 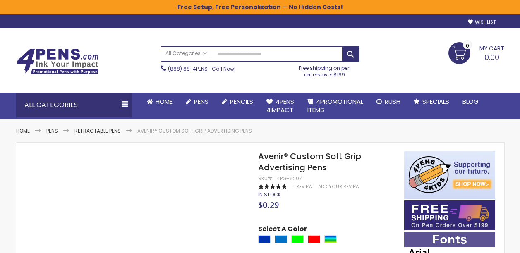 What do you see at coordinates (283, 230) in the screenshot?
I see `span: Select A Color` at bounding box center [283, 230].